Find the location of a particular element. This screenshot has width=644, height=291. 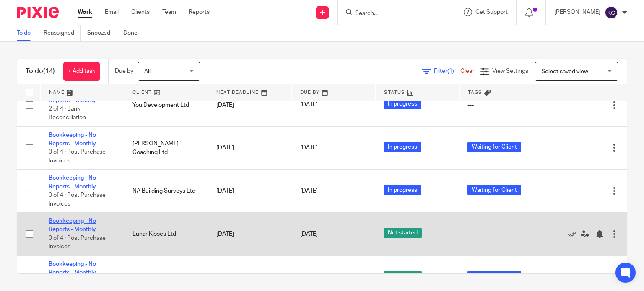

p: Due by is located at coordinates (124, 71).